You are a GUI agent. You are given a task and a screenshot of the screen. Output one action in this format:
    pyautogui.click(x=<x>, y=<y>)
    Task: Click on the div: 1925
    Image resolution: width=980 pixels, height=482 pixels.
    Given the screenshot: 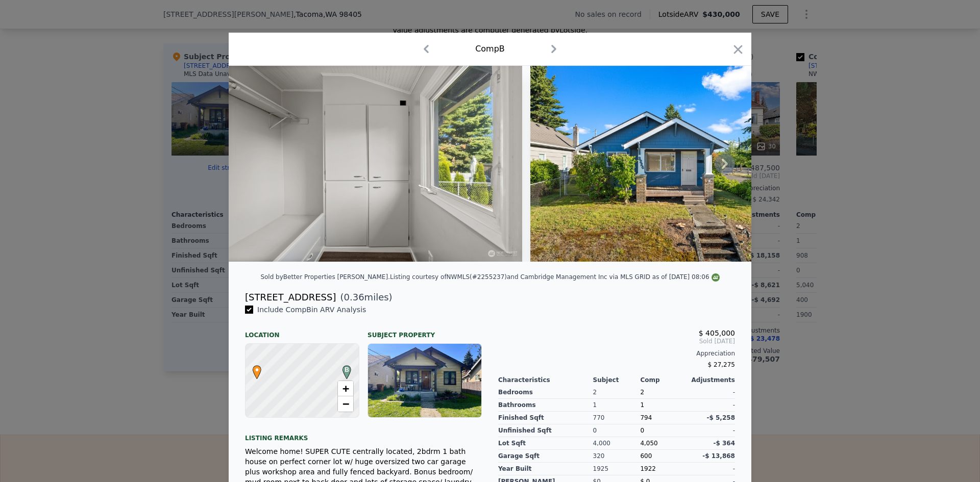 What is the action you would take?
    pyautogui.click(x=616, y=468)
    